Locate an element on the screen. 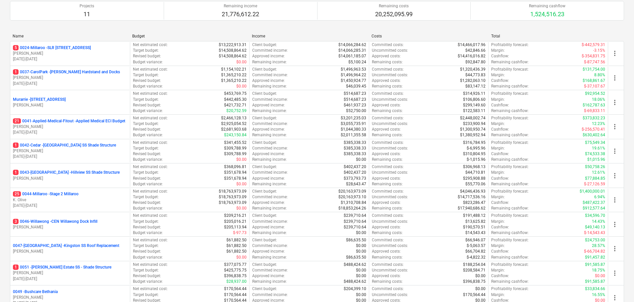 The image size is (634, 302). p: $-37,107.67 is located at coordinates (594, 86).